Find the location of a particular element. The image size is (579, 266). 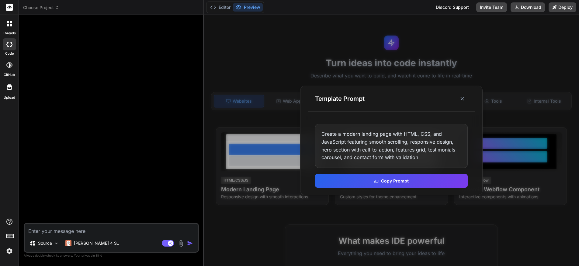

button: Preview is located at coordinates (248, 7).